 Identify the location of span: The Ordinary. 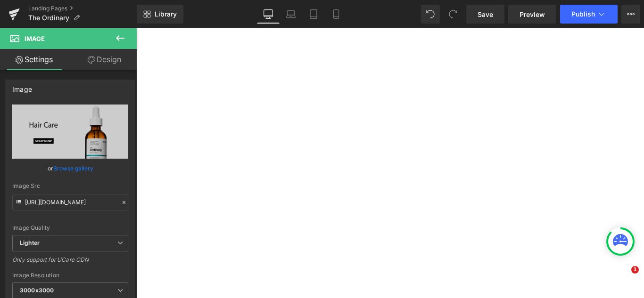
(49, 18).